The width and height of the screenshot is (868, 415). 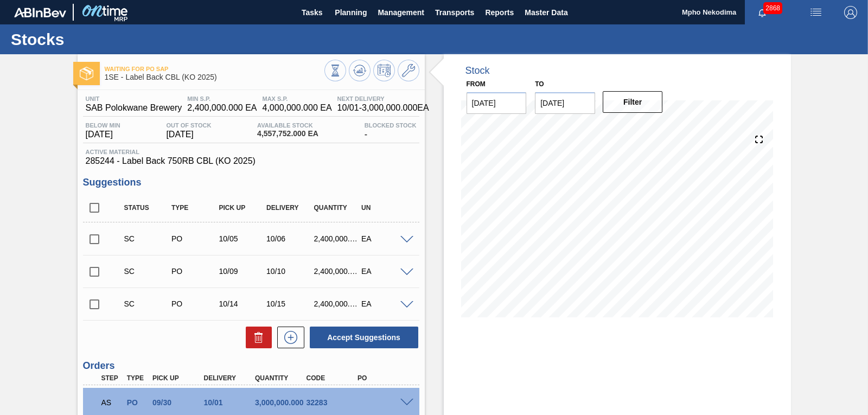 I want to click on div: 10/05/2025, so click(x=242, y=239).